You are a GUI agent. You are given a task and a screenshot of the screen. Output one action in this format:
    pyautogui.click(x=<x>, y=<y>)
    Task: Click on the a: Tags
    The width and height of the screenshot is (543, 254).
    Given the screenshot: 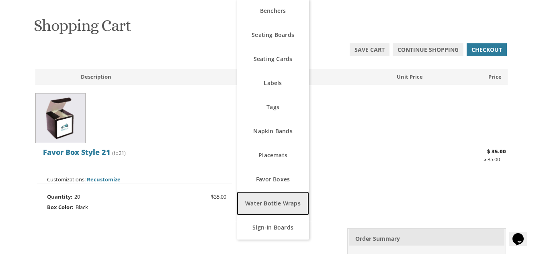 What is the action you would take?
    pyautogui.click(x=273, y=107)
    